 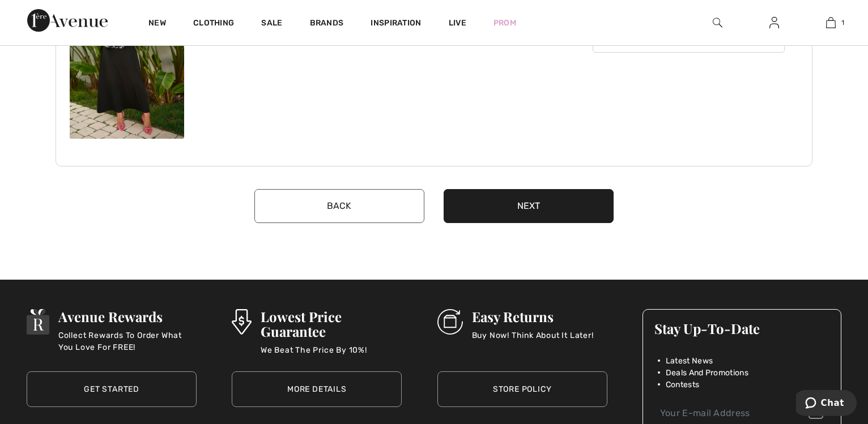 What do you see at coordinates (241, 322) in the screenshot?
I see `img: Lowest Price Guarantee` at bounding box center [241, 322].